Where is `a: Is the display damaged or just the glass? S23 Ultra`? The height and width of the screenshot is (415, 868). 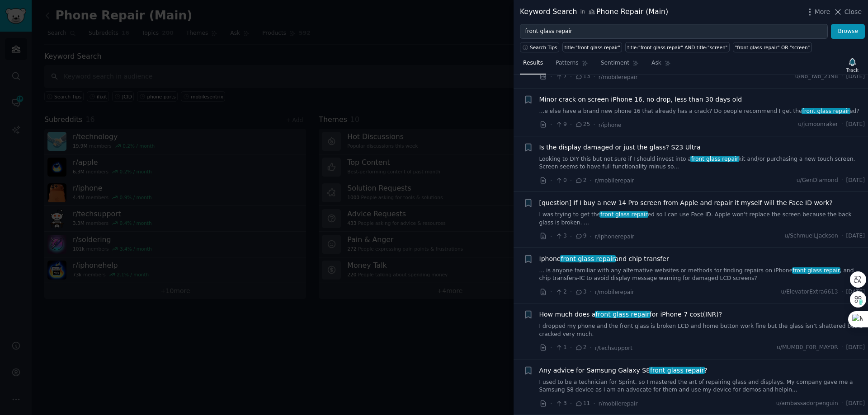
a: Is the display damaged or just the glass? S23 Ultra is located at coordinates (620, 147).